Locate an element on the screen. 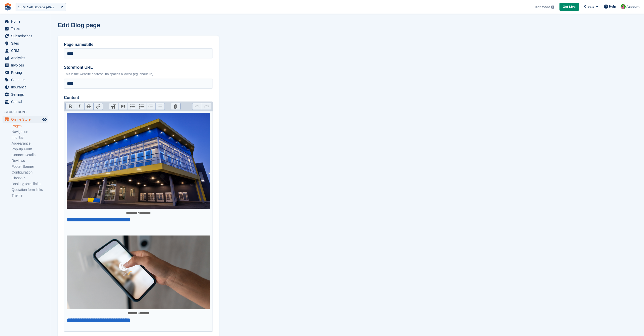 Image resolution: width=644 pixels, height=336 pixels. div: 100% Self Storage (467) is located at coordinates (36, 8).